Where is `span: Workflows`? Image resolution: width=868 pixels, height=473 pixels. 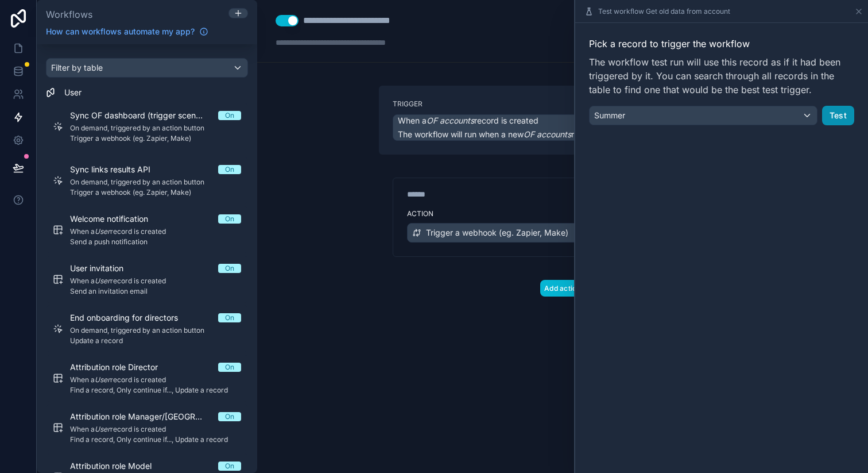 span: Workflows is located at coordinates (69, 14).